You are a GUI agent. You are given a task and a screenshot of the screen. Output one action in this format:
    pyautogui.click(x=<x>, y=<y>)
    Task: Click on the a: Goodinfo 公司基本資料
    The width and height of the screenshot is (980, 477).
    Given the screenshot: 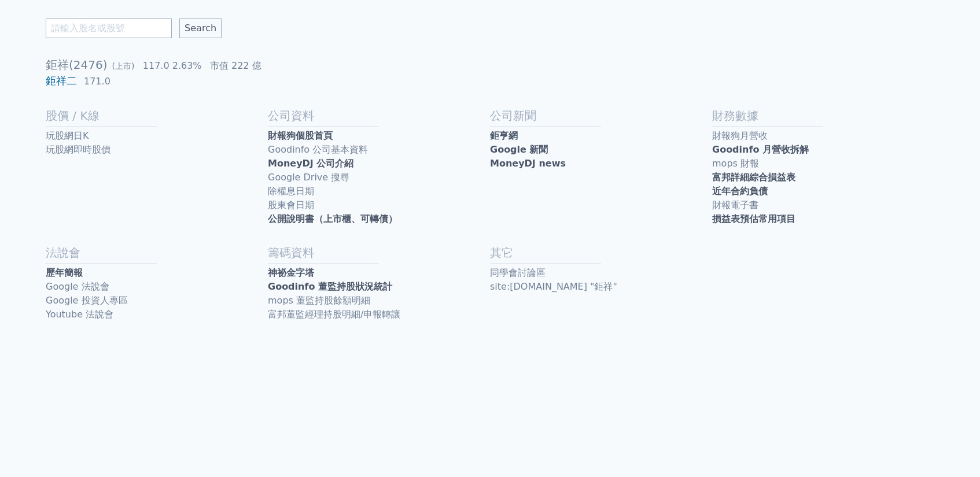 What is the action you would take?
    pyautogui.click(x=379, y=149)
    